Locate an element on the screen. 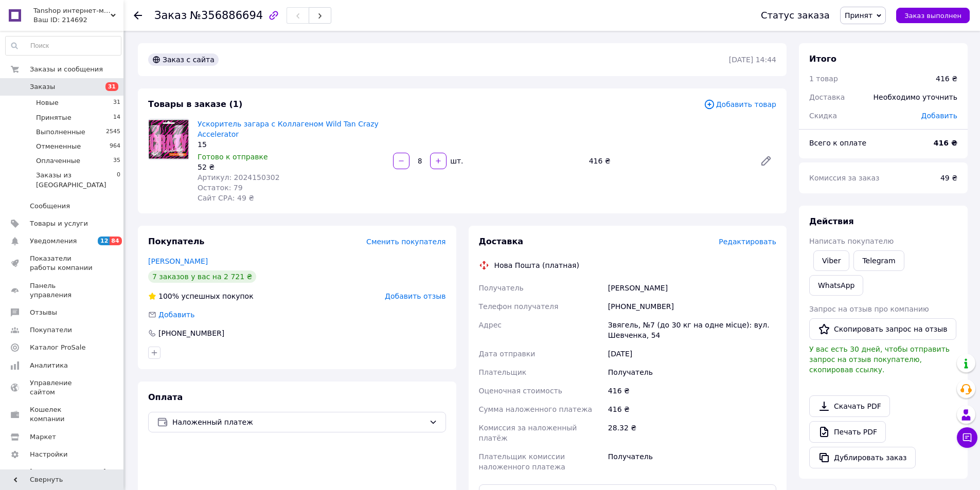  div: Нова Пошта (платная) is located at coordinates (536, 266).